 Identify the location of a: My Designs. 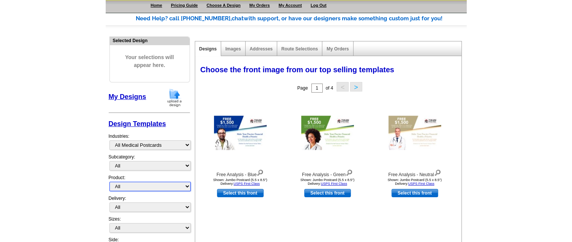
(127, 97).